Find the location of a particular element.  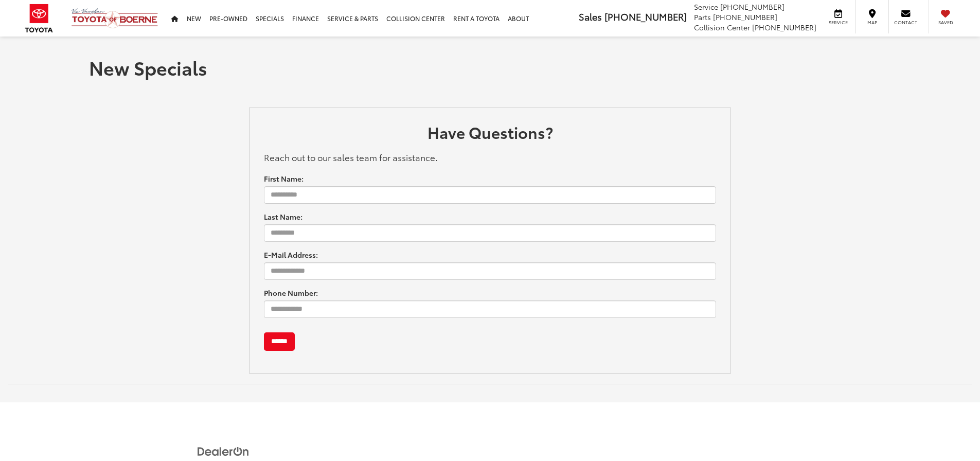

span: Collision Center is located at coordinates (722, 28).